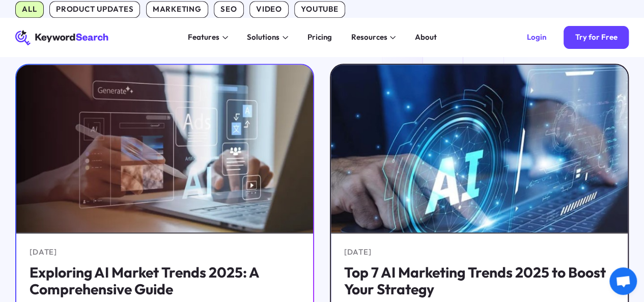 Image resolution: width=644 pixels, height=302 pixels. I want to click on span: VIDEO, so click(269, 10).